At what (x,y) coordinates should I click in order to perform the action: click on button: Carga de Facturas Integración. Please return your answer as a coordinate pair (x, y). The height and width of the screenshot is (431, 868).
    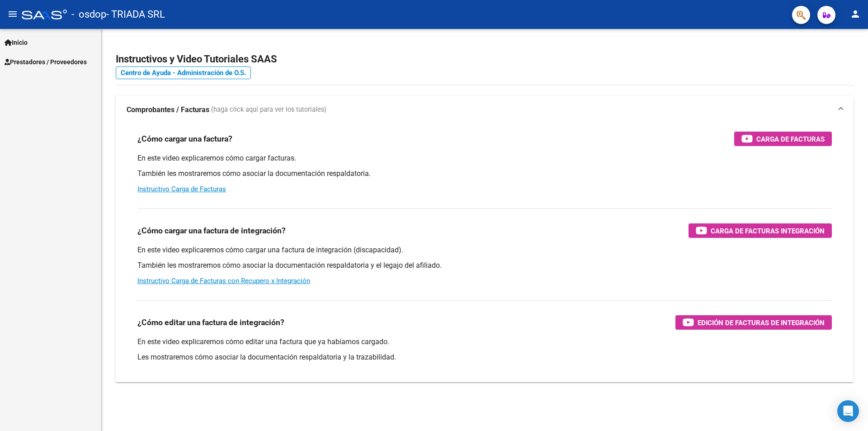
    Looking at the image, I should click on (759, 231).